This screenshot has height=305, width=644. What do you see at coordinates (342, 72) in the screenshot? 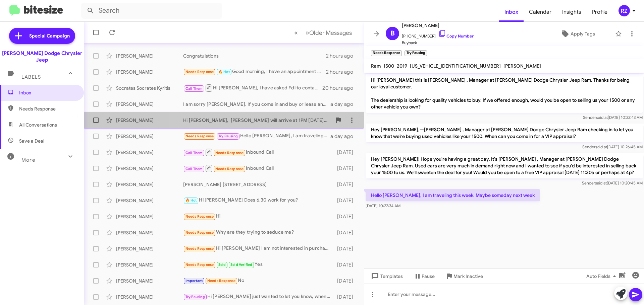
I see `div: 2 hours ago` at bounding box center [342, 72].